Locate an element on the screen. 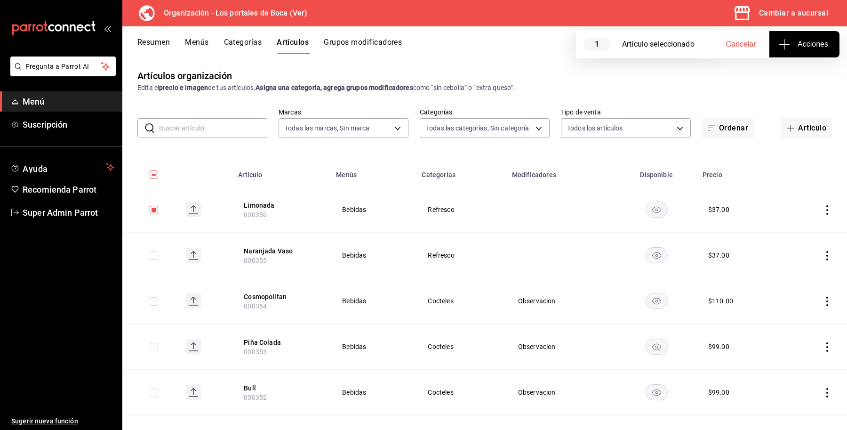  label: Tipo de venta is located at coordinates (626, 112).